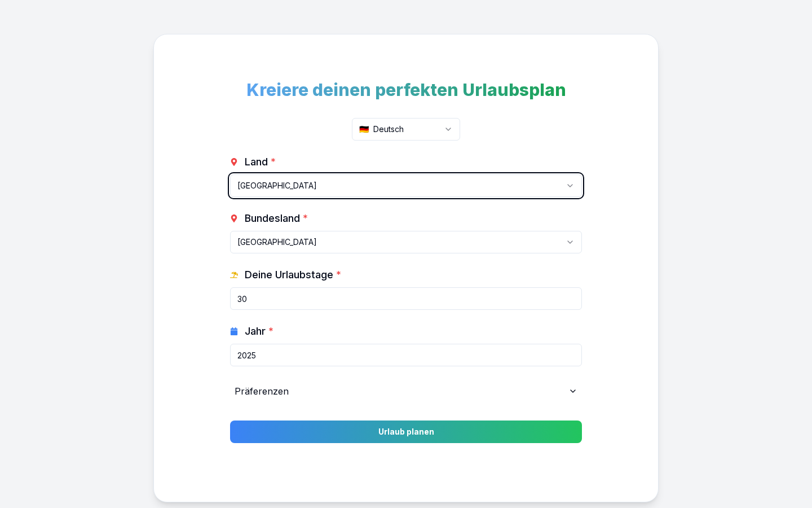 The image size is (812, 508). What do you see at coordinates (276, 219) in the screenshot?
I see `span: Bundesland` at bounding box center [276, 219].